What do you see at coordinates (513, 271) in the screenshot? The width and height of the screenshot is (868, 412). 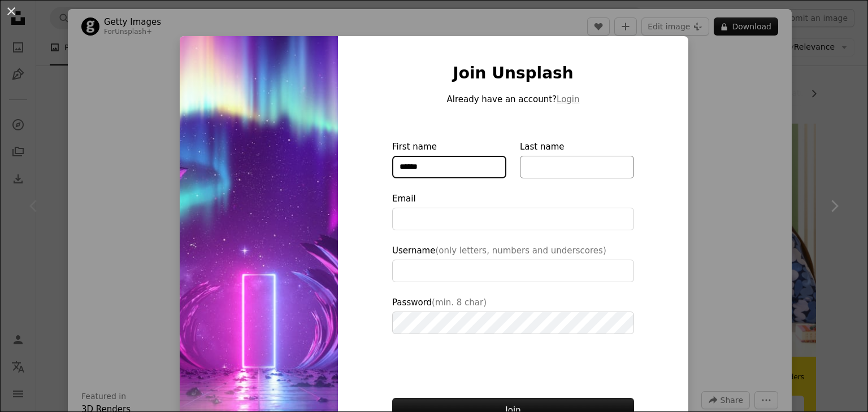 I see `input: Username(only letters, numbers and underscores)` at bounding box center [513, 271].